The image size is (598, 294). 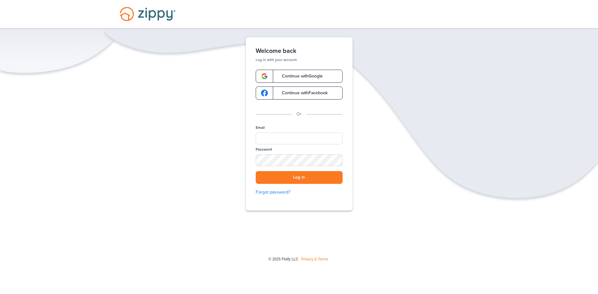 What do you see at coordinates (299, 76) in the screenshot?
I see `span: Continue with Google` at bounding box center [299, 76].